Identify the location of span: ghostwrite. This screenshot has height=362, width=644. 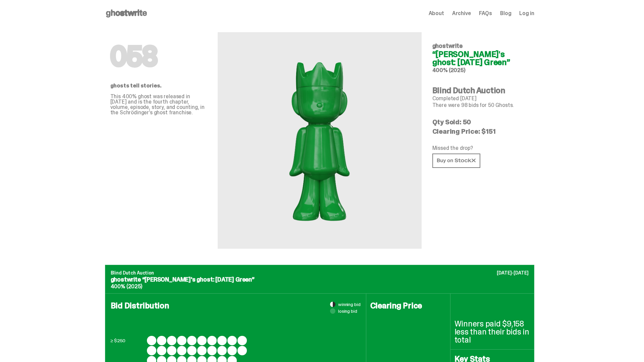
(447, 46).